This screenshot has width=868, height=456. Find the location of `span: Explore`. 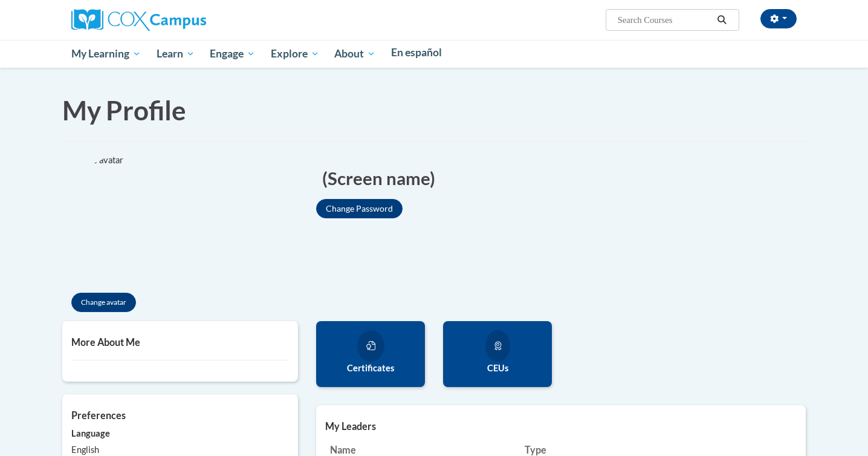

span: Explore is located at coordinates (295, 54).